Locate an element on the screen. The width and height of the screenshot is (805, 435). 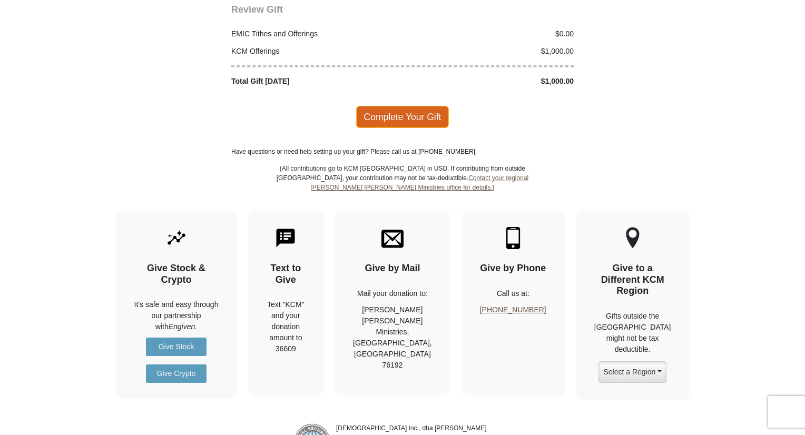
a: Give Crypto is located at coordinates (176, 373).